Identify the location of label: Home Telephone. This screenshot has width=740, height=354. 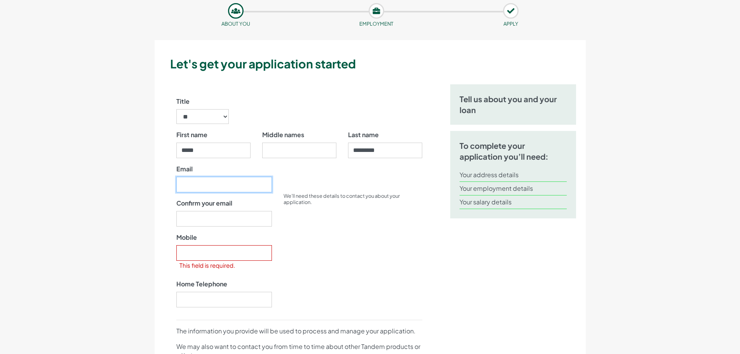
(202, 284).